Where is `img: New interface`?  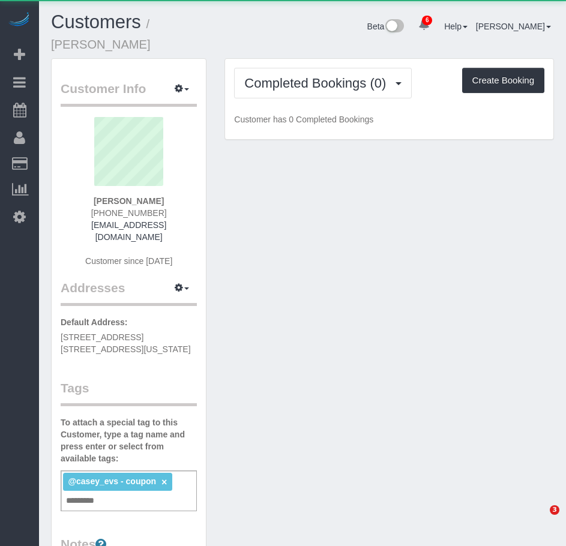
img: New interface is located at coordinates (393, 27).